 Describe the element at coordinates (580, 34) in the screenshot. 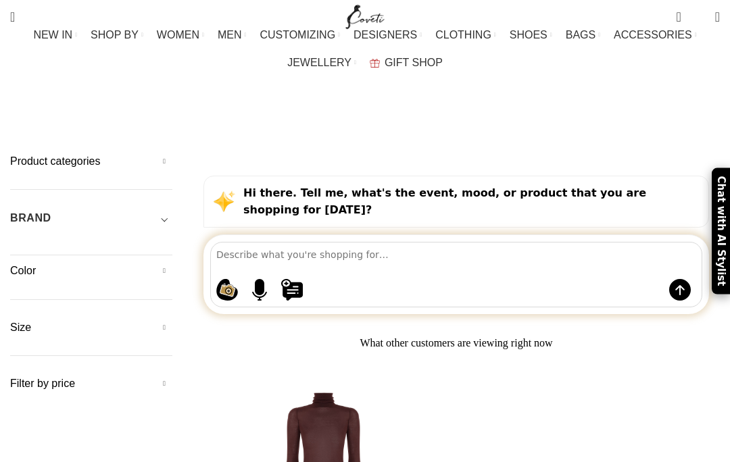

I see `span: BAGS` at that location.